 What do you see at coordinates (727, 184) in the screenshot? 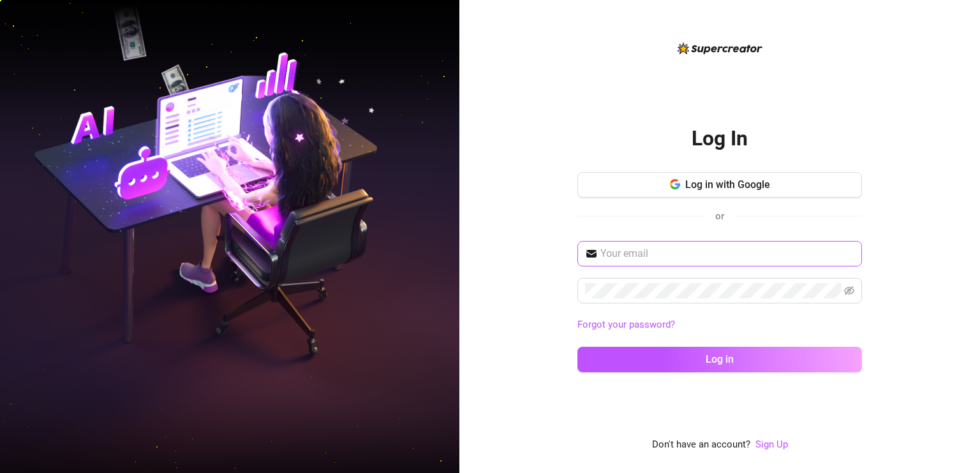
I see `span: Log in with Google` at bounding box center [727, 184].